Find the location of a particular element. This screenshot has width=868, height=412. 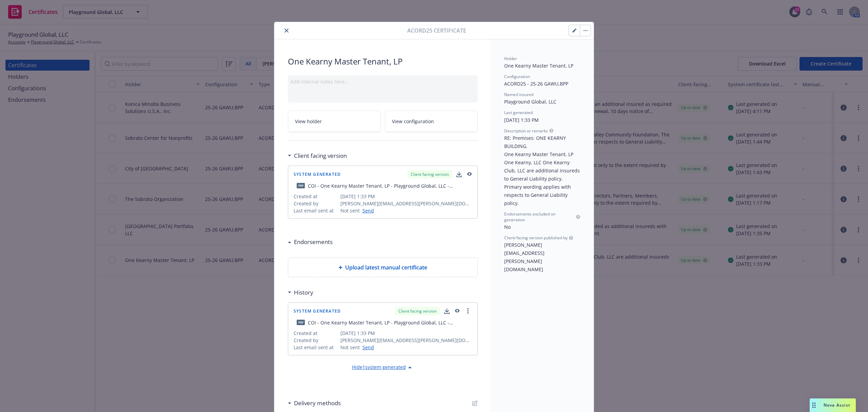

span: View holder is located at coordinates (309, 121).